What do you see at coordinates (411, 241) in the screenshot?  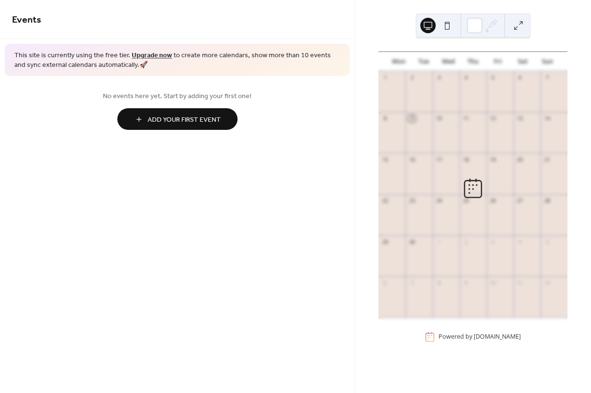 I see `div: 30` at bounding box center [411, 241].